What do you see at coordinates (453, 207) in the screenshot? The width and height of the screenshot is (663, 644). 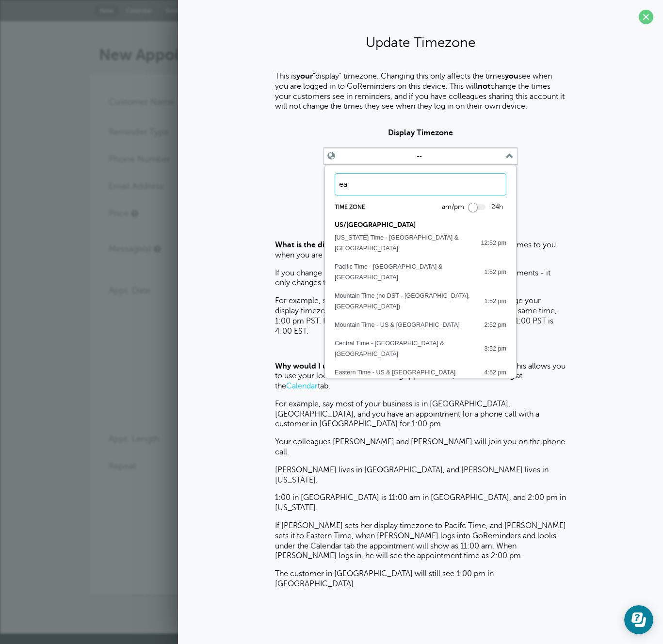 I see `label: am/pm` at bounding box center [453, 207].